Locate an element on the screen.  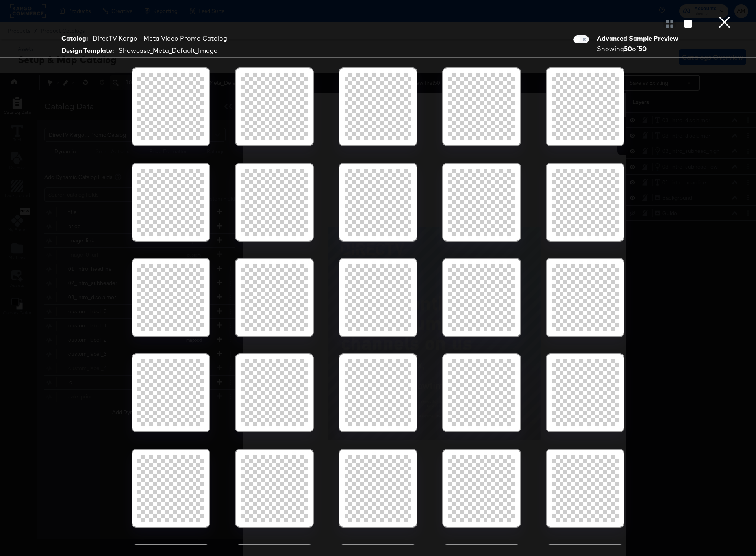
div: Advanced Sample Preview is located at coordinates (639, 38).